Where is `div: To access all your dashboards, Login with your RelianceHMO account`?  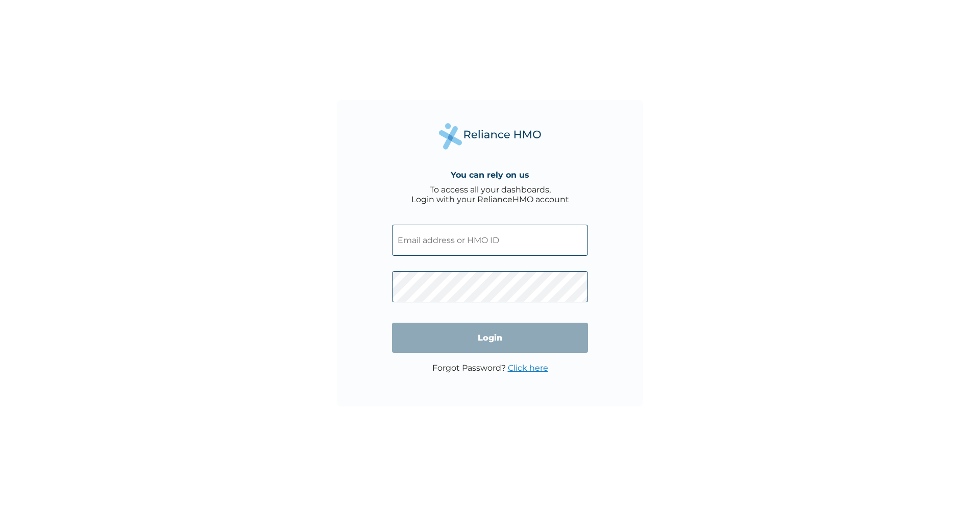
div: To access all your dashboards, Login with your RelianceHMO account is located at coordinates (490, 195).